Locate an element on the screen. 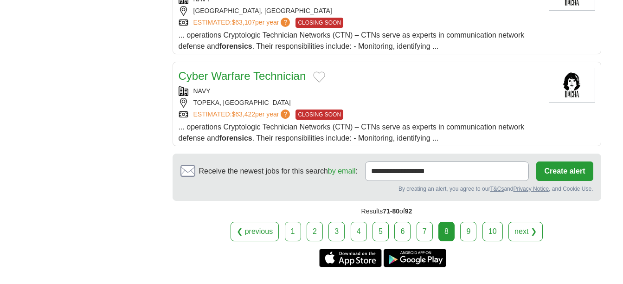 The image size is (623, 284). a: 4 is located at coordinates (359, 232).